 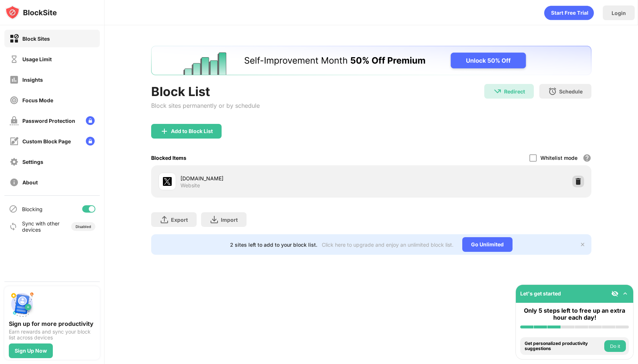 I want to click on div: Blocked Items, so click(x=169, y=158).